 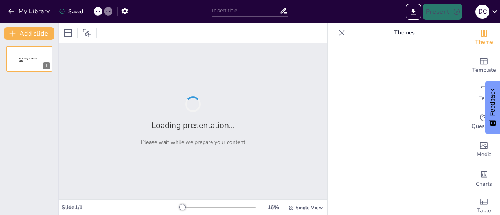 I want to click on button: Present, so click(x=442, y=12).